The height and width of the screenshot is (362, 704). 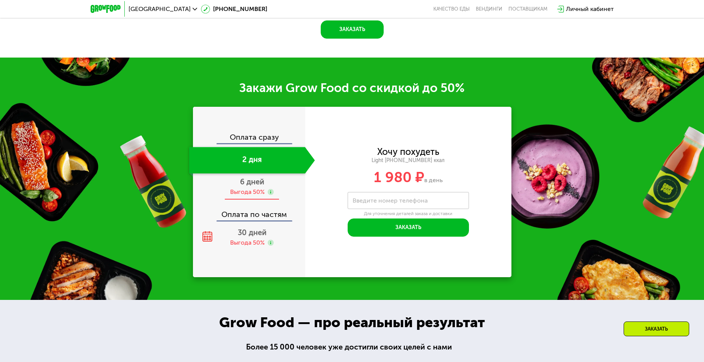 What do you see at coordinates (252, 233) in the screenshot?
I see `span: 30 дней` at bounding box center [252, 233].